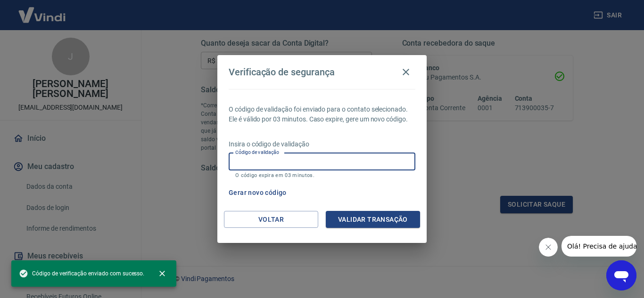  I want to click on h4: Verificação de segurança, so click(282, 72).